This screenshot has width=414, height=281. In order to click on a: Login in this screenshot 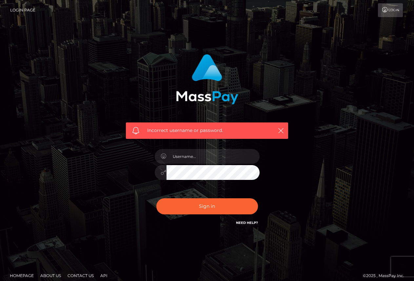, I will do `click(391, 10)`.